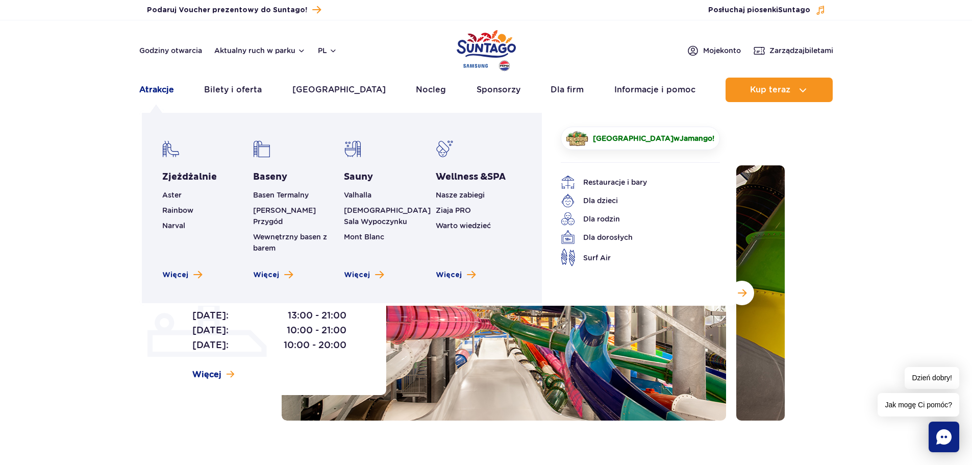  What do you see at coordinates (234, 10) in the screenshot?
I see `a: Podaruj Voucher prezentowy do Suntago!` at bounding box center [234, 10].